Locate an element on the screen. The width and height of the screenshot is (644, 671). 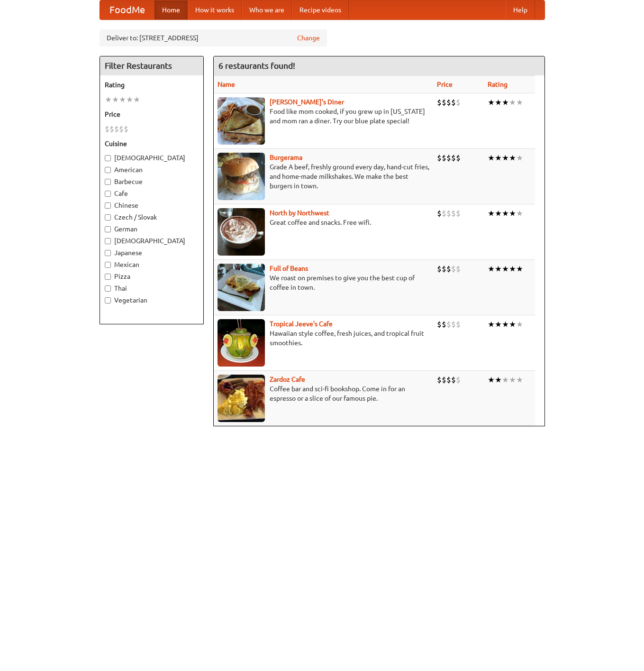
a: Home is located at coordinates (171, 10).